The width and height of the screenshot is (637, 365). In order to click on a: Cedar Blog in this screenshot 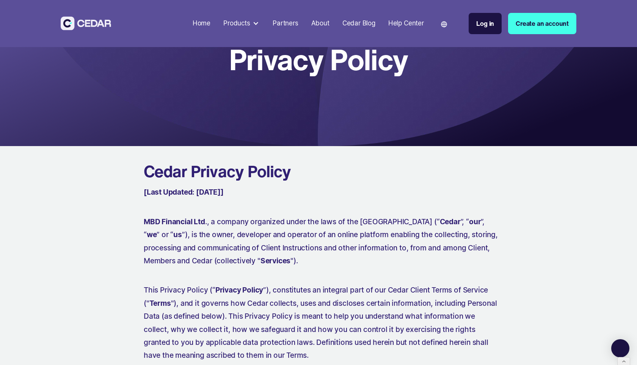, I will do `click(359, 23)`.